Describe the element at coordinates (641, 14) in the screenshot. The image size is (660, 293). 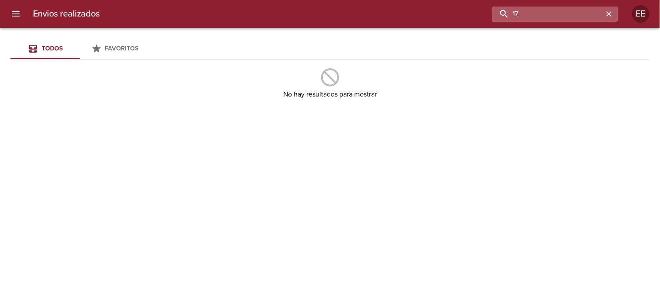
I see `div: Abrir información de usuario` at that location.